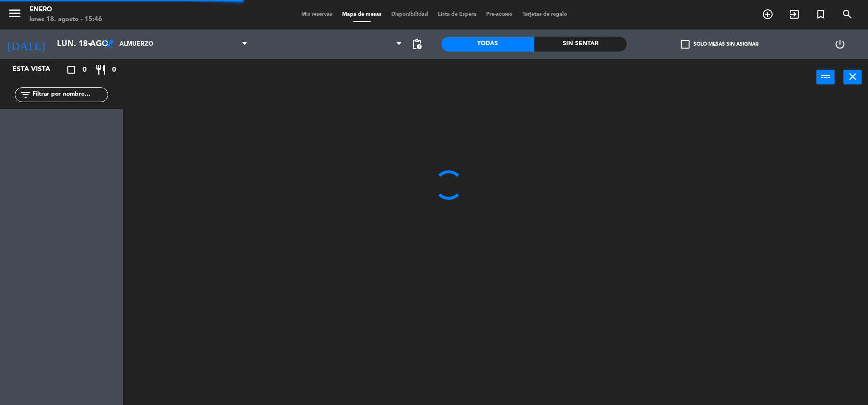 The width and height of the screenshot is (868, 405). Describe the element at coordinates (417, 44) in the screenshot. I see `span: pending_actions` at that location.